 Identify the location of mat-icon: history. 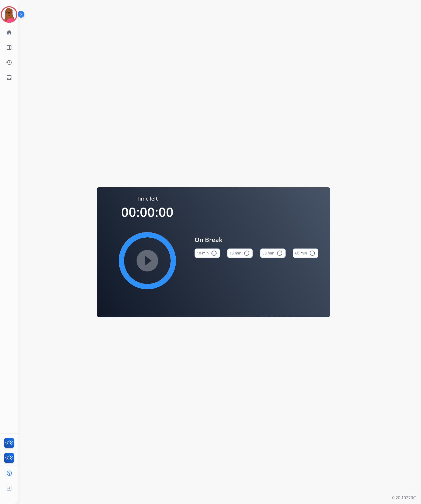
(9, 62).